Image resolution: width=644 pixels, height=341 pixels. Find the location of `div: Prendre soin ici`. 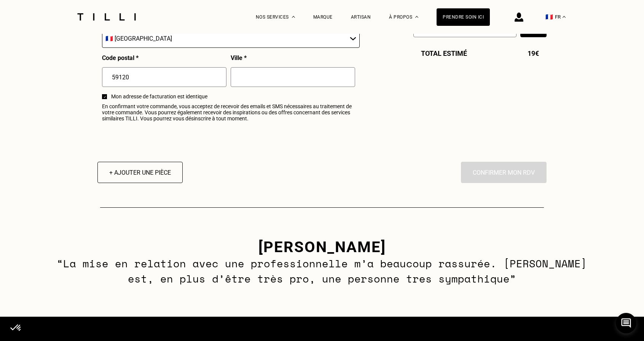

div: Prendre soin ici is located at coordinates (463, 17).